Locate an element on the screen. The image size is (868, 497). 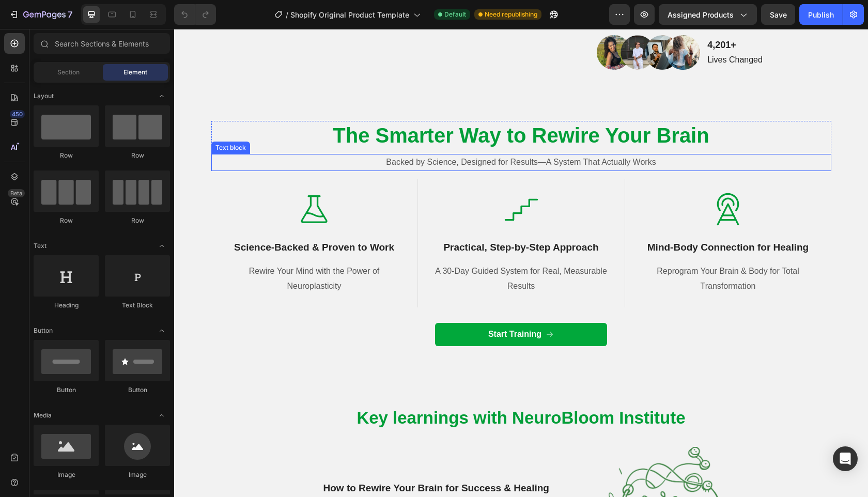
span: Section is located at coordinates (68, 72).